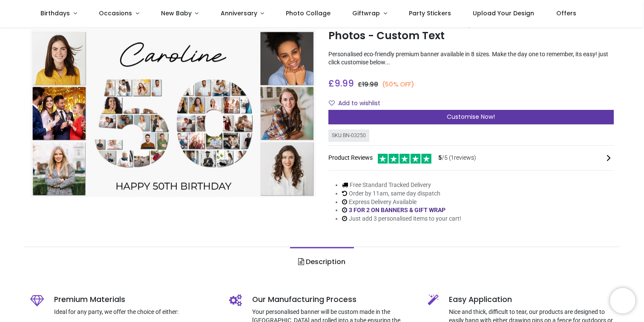  Describe the element at coordinates (566, 13) in the screenshot. I see `span: Offers` at that location.